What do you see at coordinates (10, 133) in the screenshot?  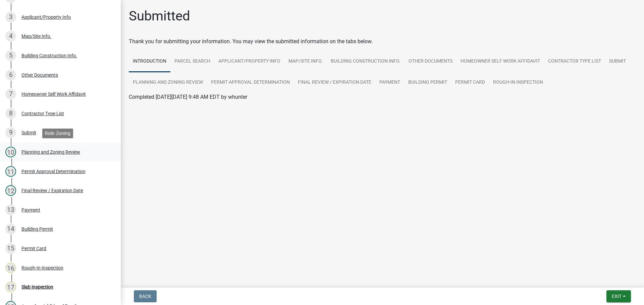 I see `div: 9` at bounding box center [10, 133].